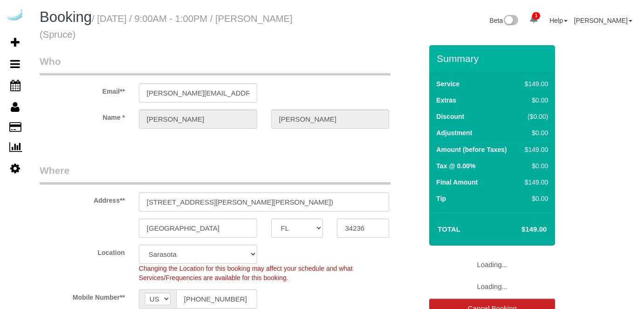 Image resolution: width=644 pixels, height=309 pixels. Describe the element at coordinates (454, 133) in the screenshot. I see `label: Adjustment` at that location.